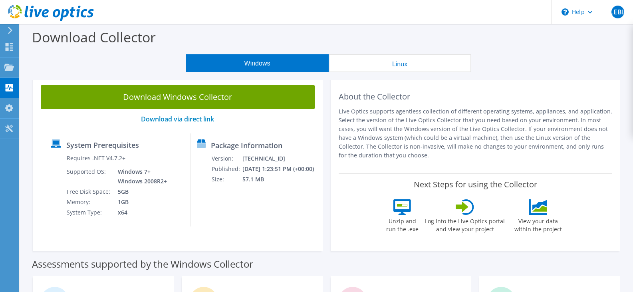  I want to click on label: Download Collector, so click(94, 37).